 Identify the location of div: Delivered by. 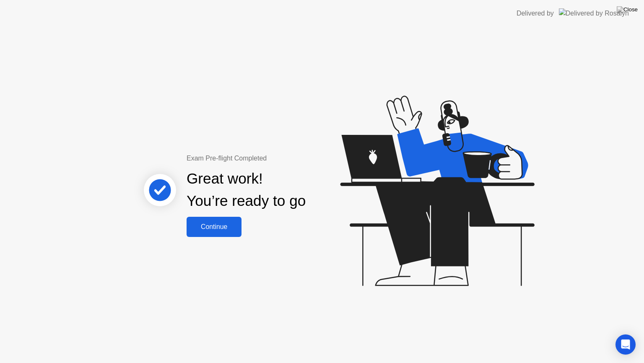
(535, 14).